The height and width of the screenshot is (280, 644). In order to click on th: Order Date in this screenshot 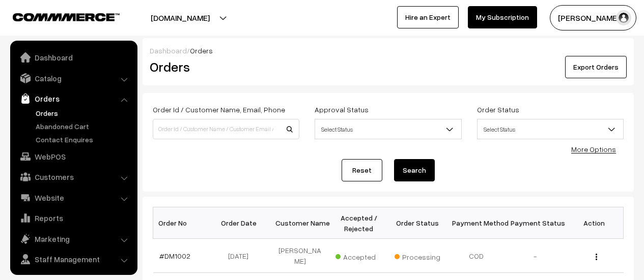, I will do `click(241, 224)`.